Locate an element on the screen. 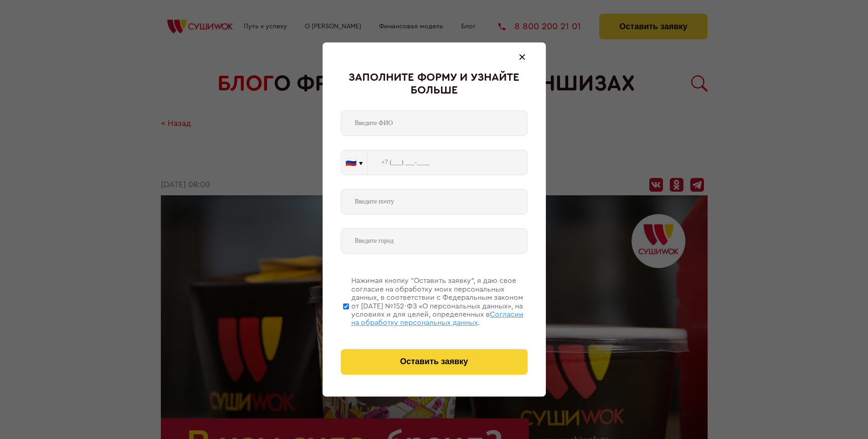 This screenshot has width=868, height=439. input: +7 (___) ___-____ is located at coordinates (448, 163).